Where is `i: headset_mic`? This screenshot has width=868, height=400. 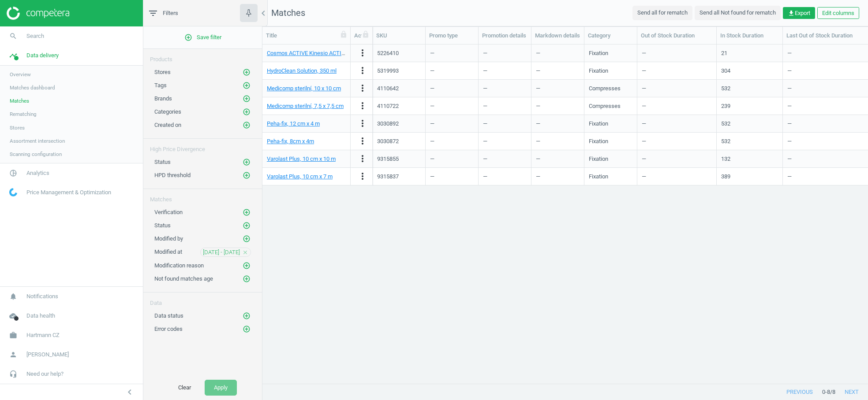
i: headset_mic is located at coordinates (13, 374).